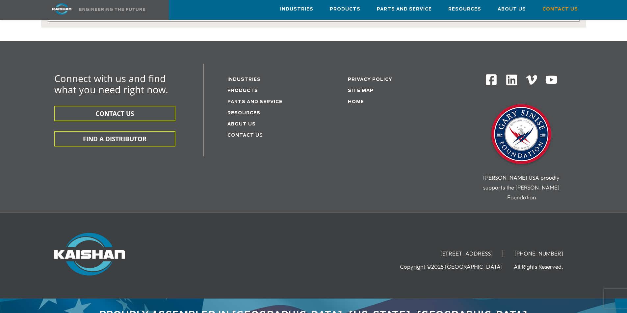  I want to click on a: Site Map, so click(360, 91).